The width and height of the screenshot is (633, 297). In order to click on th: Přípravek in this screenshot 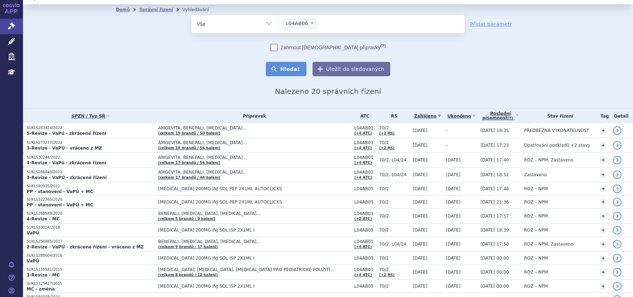, I will do `click(253, 116)`.